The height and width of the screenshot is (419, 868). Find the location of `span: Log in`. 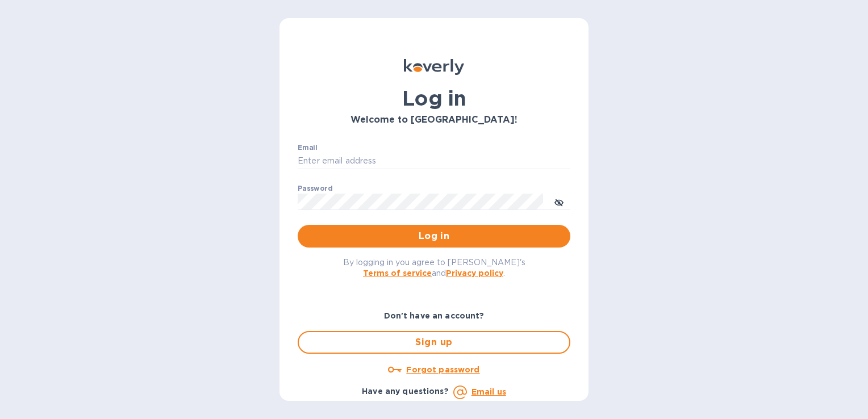

span: Log in is located at coordinates (434, 236).